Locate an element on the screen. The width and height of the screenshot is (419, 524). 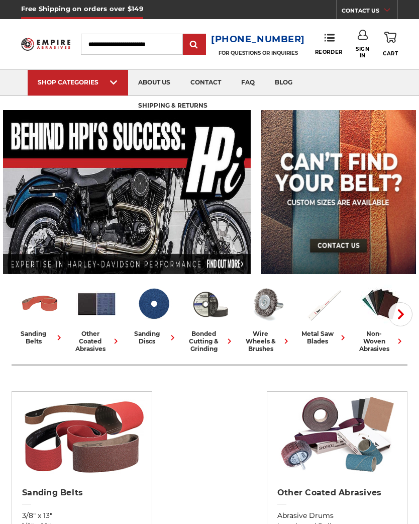
a: blog is located at coordinates (284, 82).